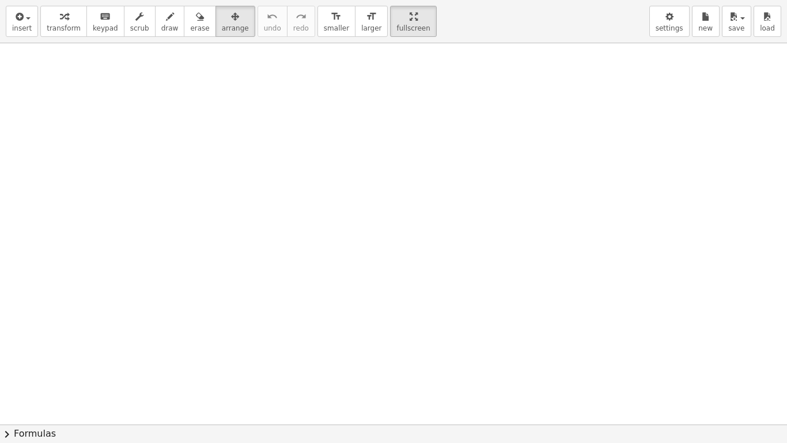 The height and width of the screenshot is (443, 787). Describe the element at coordinates (670, 28) in the screenshot. I see `span: settings` at that location.